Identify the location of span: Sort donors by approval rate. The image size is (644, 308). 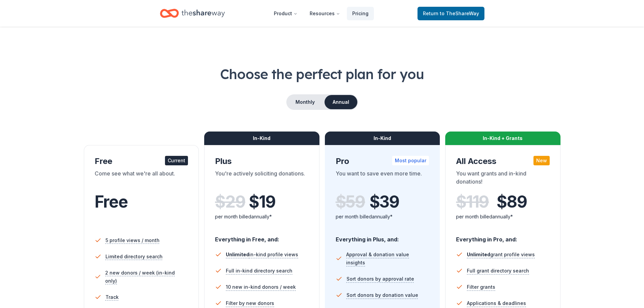
(380, 279).